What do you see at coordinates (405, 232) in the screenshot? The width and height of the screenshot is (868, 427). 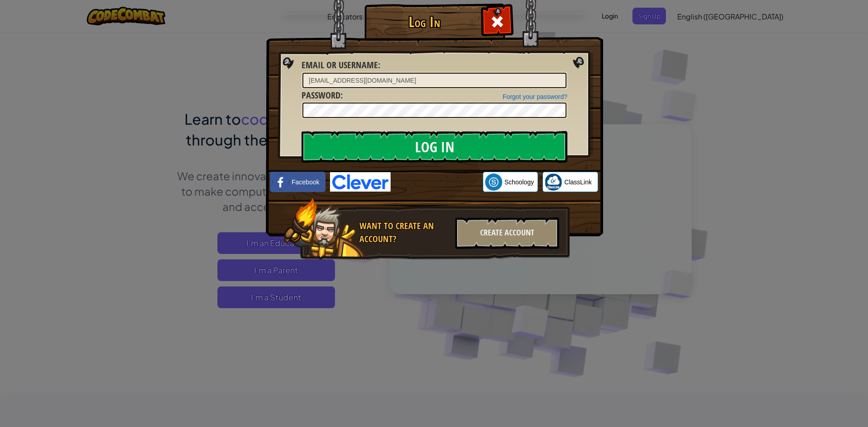 I see `div: Want to create an account?` at bounding box center [405, 232].